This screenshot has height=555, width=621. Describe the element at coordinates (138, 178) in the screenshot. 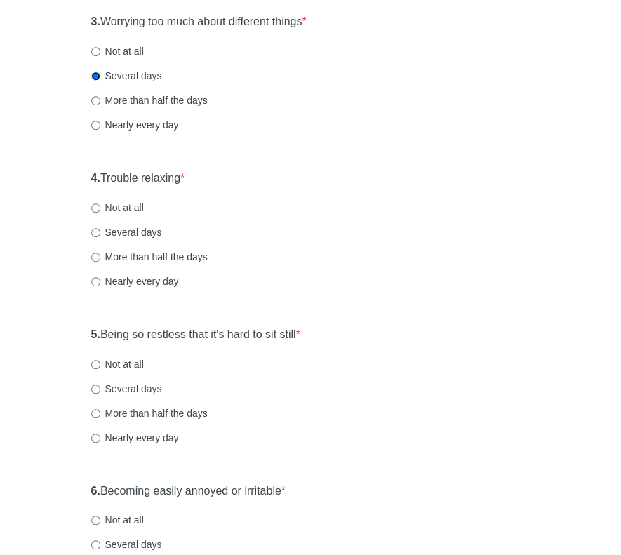

I see `label: Trouble relaxing` at that location.